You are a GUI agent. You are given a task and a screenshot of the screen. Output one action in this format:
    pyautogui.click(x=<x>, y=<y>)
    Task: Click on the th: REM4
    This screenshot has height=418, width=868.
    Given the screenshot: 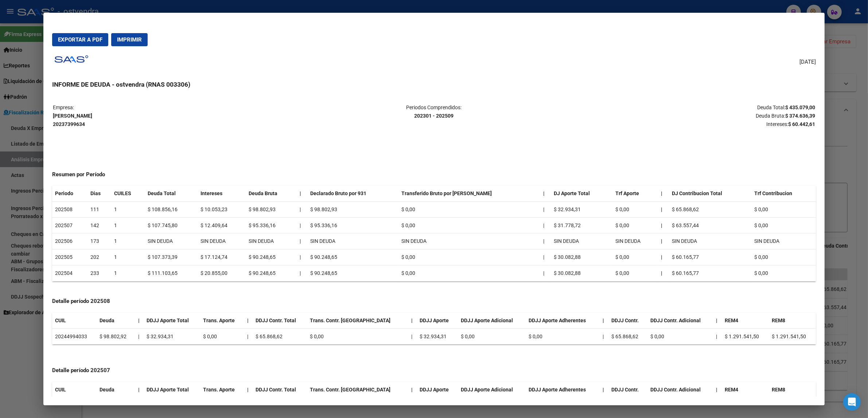 What is the action you would take?
    pyautogui.click(x=745, y=321)
    